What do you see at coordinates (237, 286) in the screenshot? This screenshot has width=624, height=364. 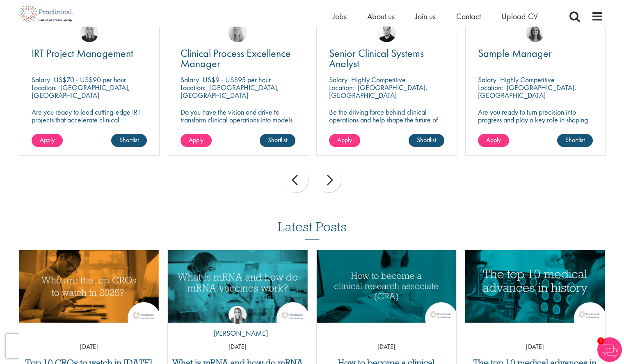 I see `img: What is mRNA and how do mRNA vaccines work` at bounding box center [237, 286].